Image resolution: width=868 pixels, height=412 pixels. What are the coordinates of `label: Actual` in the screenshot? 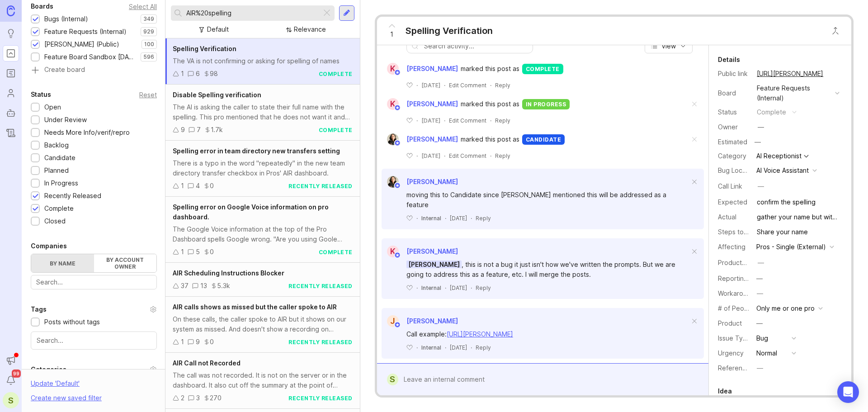 It's located at (727, 216).